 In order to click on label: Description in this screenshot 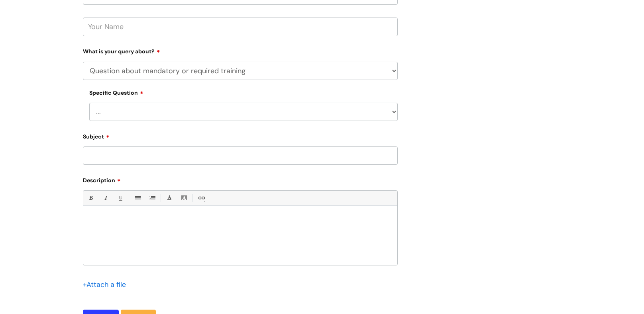, I will do `click(240, 179)`.